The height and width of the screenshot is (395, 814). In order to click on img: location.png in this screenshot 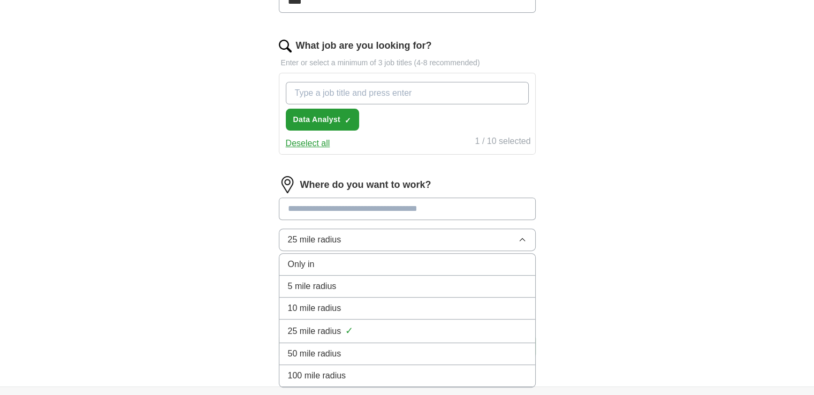, I will do `click(287, 185)`.